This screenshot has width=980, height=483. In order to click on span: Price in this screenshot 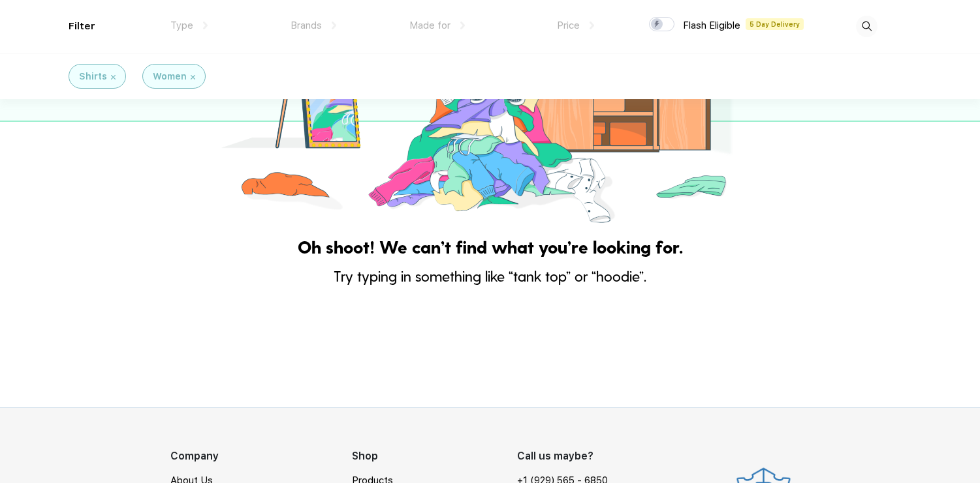, I will do `click(568, 26)`.